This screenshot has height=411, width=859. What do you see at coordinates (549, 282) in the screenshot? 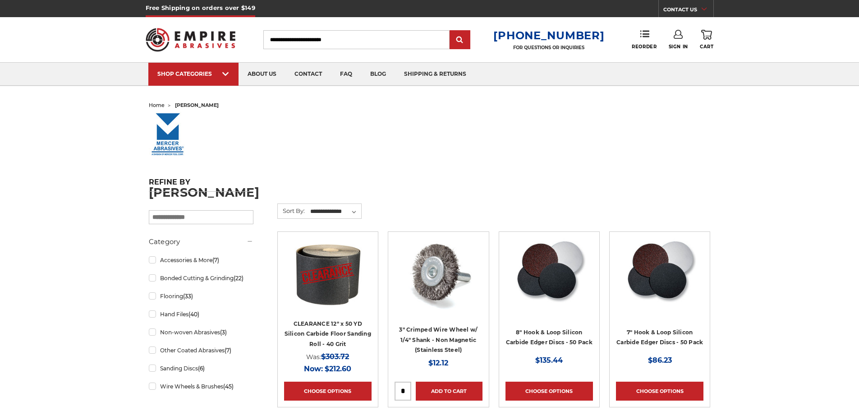
I see `a: Silicon Carbide 8" Hook & Loop Edger Discs` at bounding box center [549, 282].